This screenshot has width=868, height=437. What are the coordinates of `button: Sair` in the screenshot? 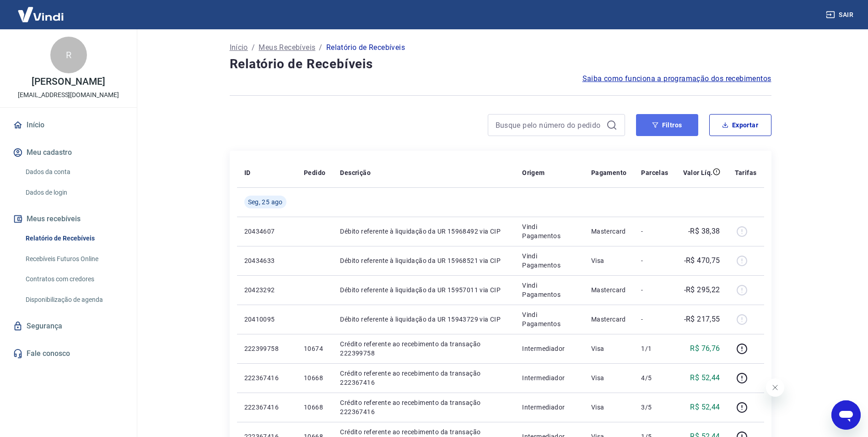 It's located at (841, 15).